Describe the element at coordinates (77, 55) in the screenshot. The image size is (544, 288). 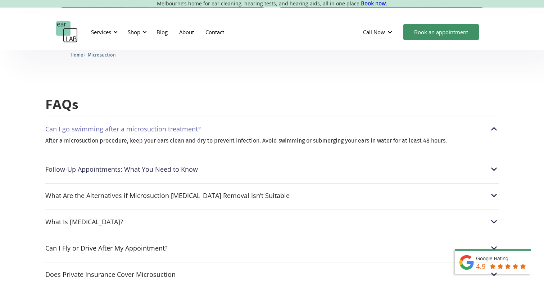
I see `span: Home` at that location.